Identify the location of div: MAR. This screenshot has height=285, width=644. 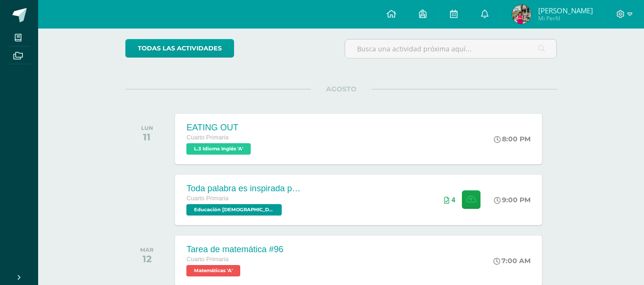
(147, 250).